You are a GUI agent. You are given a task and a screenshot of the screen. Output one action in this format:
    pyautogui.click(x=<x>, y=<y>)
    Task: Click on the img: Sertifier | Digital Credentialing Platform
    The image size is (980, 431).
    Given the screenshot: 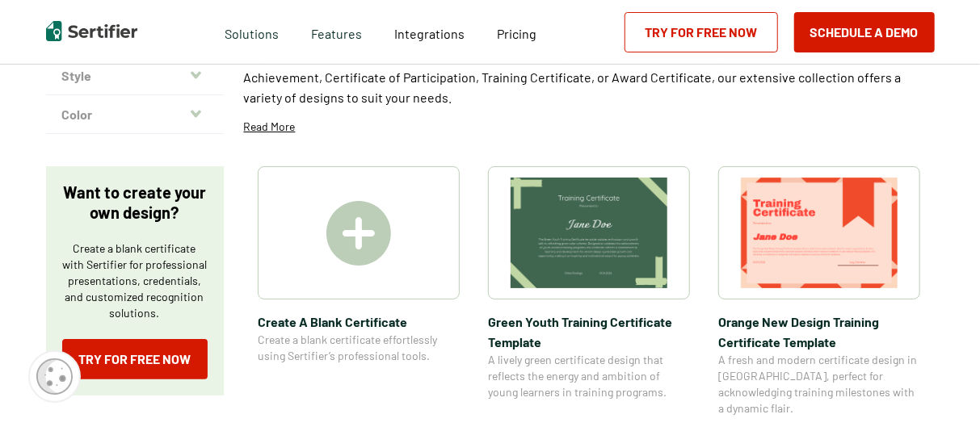 What is the action you would take?
    pyautogui.click(x=91, y=30)
    